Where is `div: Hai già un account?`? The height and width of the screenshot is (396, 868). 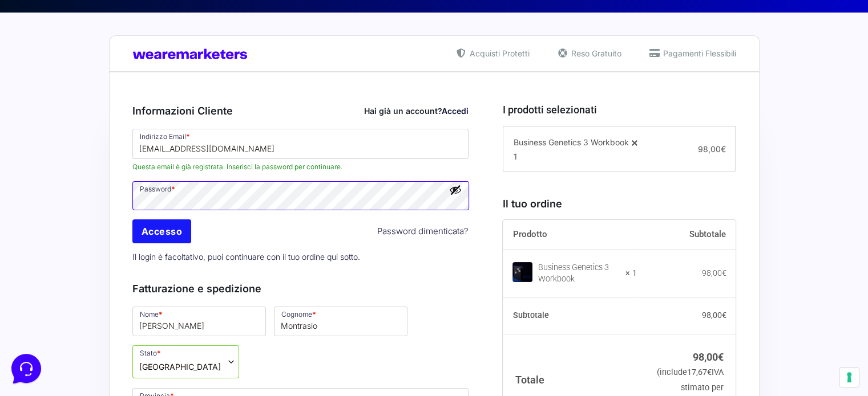
div: Hai già un account? is located at coordinates (416, 110).